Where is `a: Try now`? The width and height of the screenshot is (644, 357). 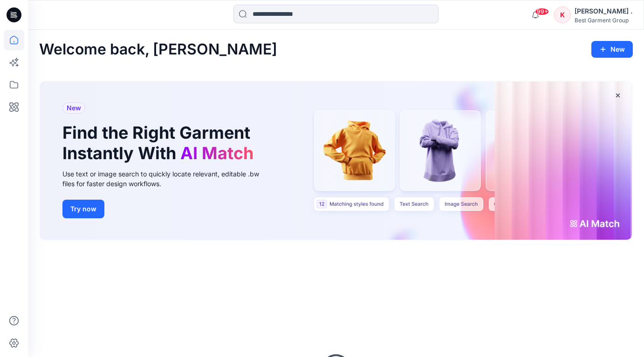 a: Try now is located at coordinates (84, 209).